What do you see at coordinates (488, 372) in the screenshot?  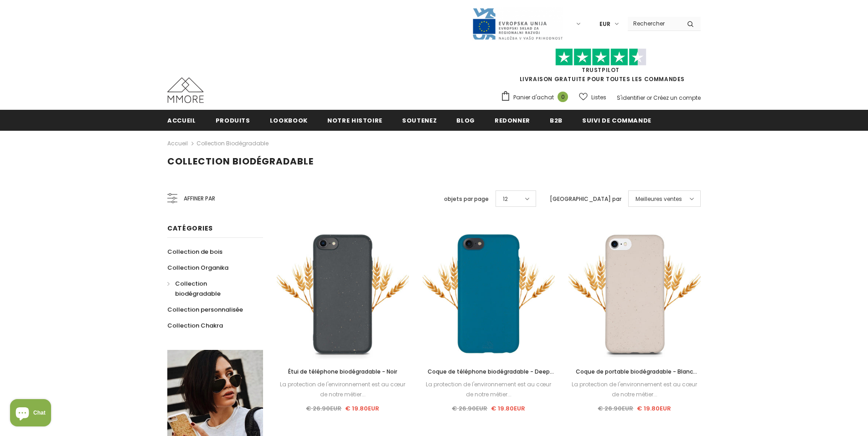 I see `a: Coque de téléphone biodégradable - Deep Sea Blue` at bounding box center [488, 372].